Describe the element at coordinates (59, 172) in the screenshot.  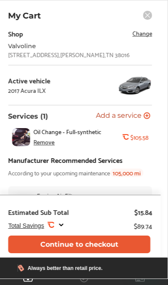
I see `span: According to your upcoming maintenance` at that location.